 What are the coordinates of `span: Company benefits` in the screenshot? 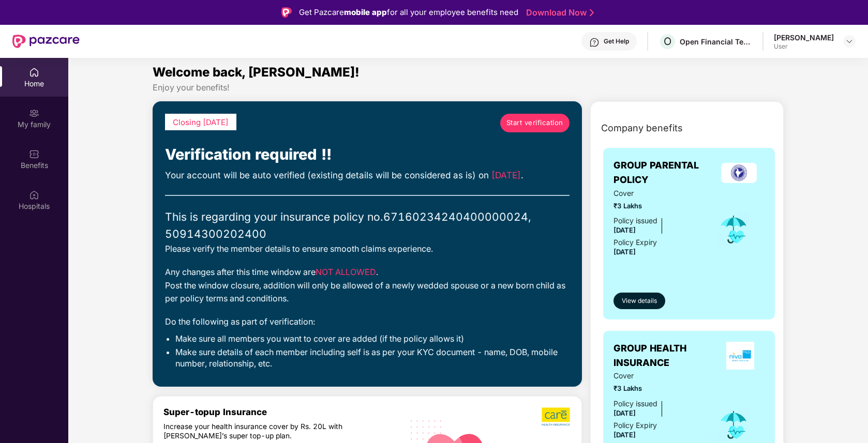 It's located at (642, 128).